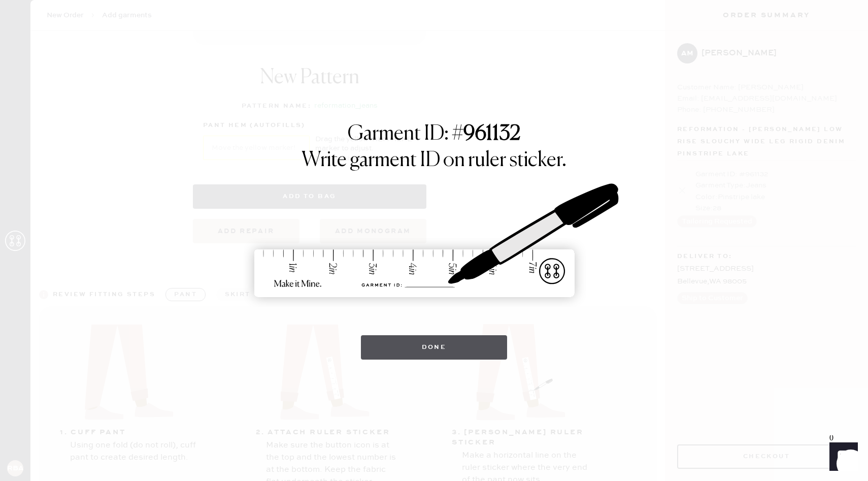 This screenshot has width=868, height=481. Describe the element at coordinates (434, 161) in the screenshot. I see `h1: Write garment ID on ruler sticker.` at that location.